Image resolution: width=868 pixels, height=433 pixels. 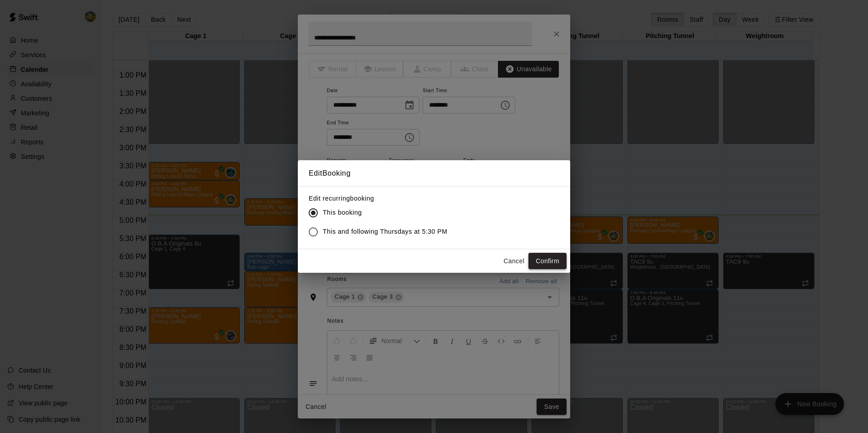 I want to click on h2: Edit Booking, so click(x=434, y=173).